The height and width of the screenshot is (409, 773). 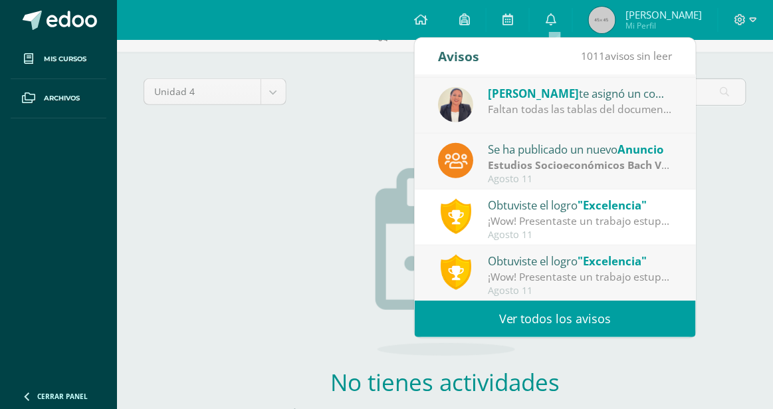 I want to click on div: Se ha publicado un nuevo, so click(x=581, y=149).